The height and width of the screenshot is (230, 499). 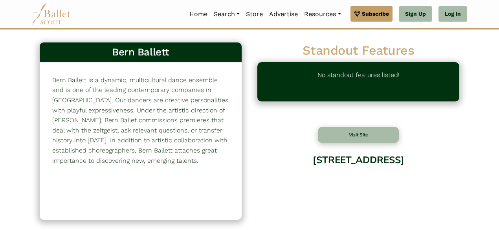 I want to click on a: Store, so click(x=254, y=14).